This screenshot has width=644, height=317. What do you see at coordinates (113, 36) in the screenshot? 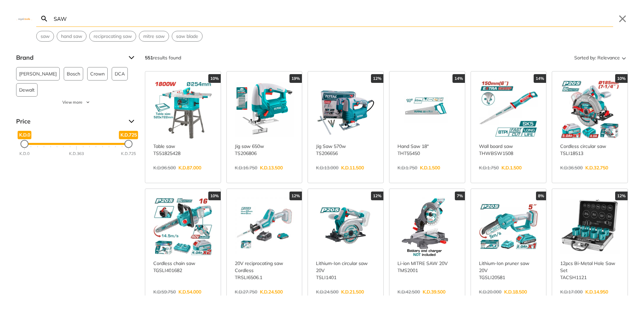
I see `div: Suggestion: reciprocating saw` at bounding box center [113, 36].